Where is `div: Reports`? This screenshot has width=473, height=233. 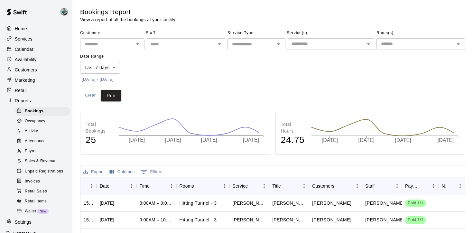 div: Reports is located at coordinates (36, 101).